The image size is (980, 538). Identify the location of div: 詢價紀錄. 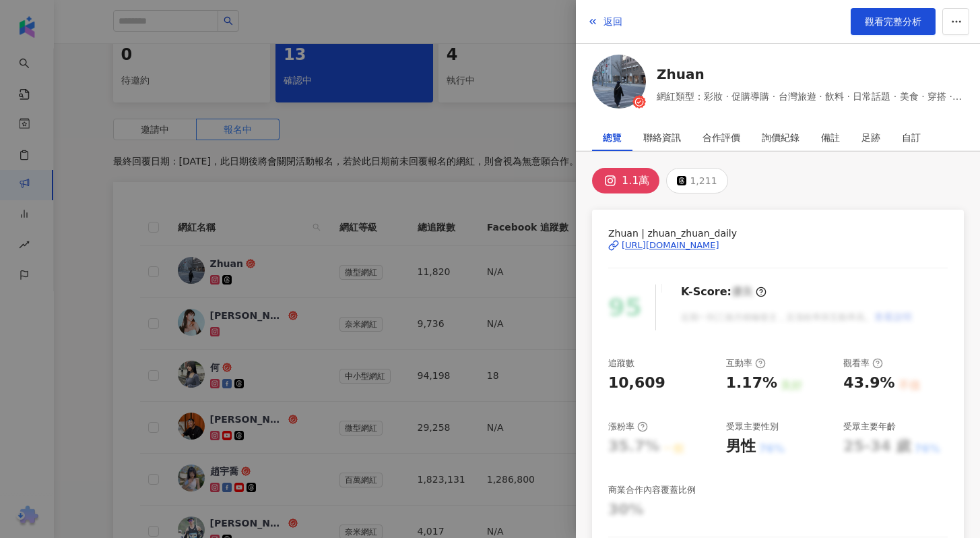
(781, 138).